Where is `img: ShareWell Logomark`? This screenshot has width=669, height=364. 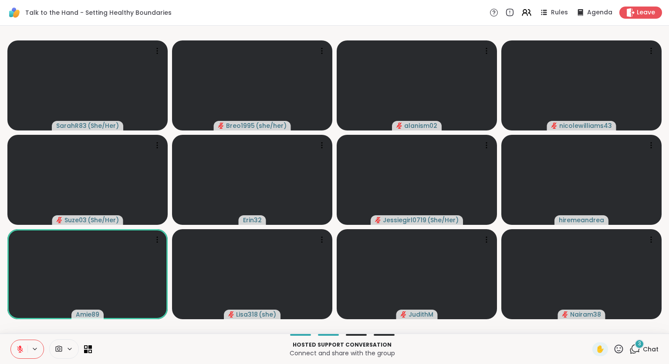 img: ShareWell Logomark is located at coordinates (14, 13).